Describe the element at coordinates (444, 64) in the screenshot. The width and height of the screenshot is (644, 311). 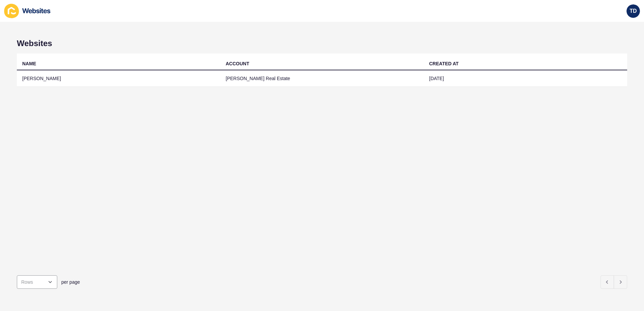
I see `div: CREATED AT` at that location.